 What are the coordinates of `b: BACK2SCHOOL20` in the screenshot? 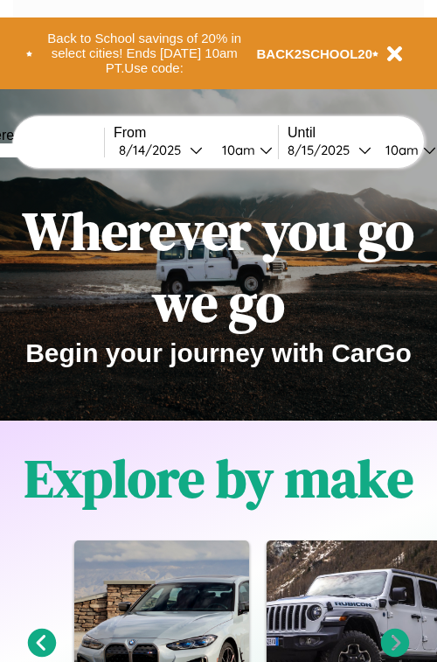 It's located at (315, 53).